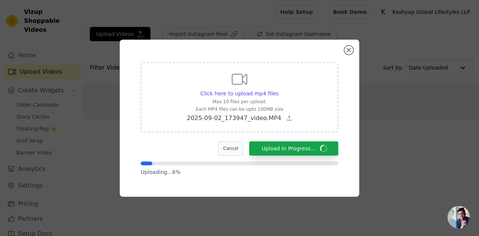 The image size is (479, 236). Describe the element at coordinates (349, 50) in the screenshot. I see `button: Close modal` at that location.